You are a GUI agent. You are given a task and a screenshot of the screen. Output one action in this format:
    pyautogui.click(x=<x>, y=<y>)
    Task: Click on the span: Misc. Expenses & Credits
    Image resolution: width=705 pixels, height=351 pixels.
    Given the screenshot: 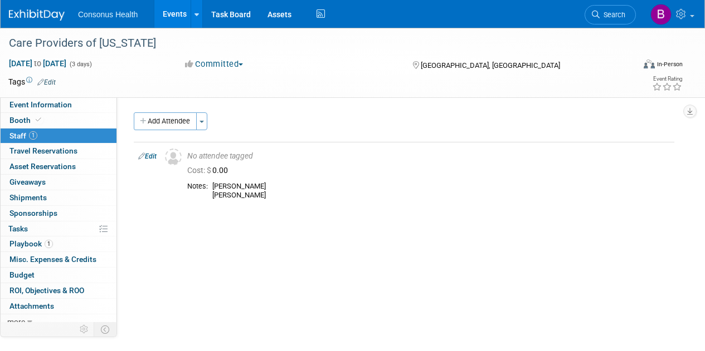 What is the action you would take?
    pyautogui.click(x=53, y=260)
    